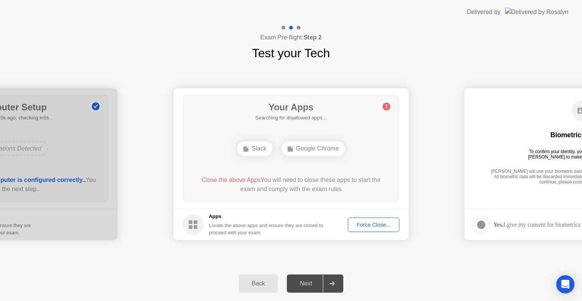 Image resolution: width=582 pixels, height=301 pixels. What do you see at coordinates (258, 284) in the screenshot?
I see `button: Back` at bounding box center [258, 284].